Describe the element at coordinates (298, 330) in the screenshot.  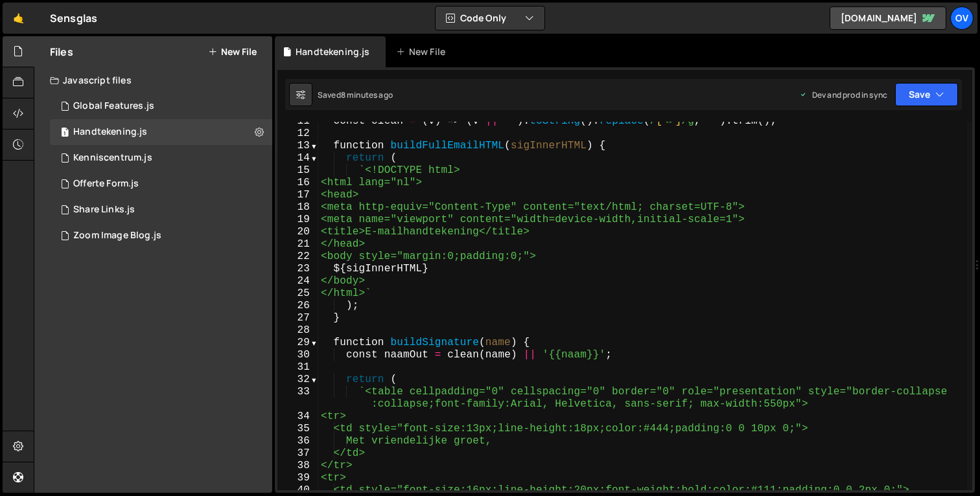
I see `div: 28` at that location.